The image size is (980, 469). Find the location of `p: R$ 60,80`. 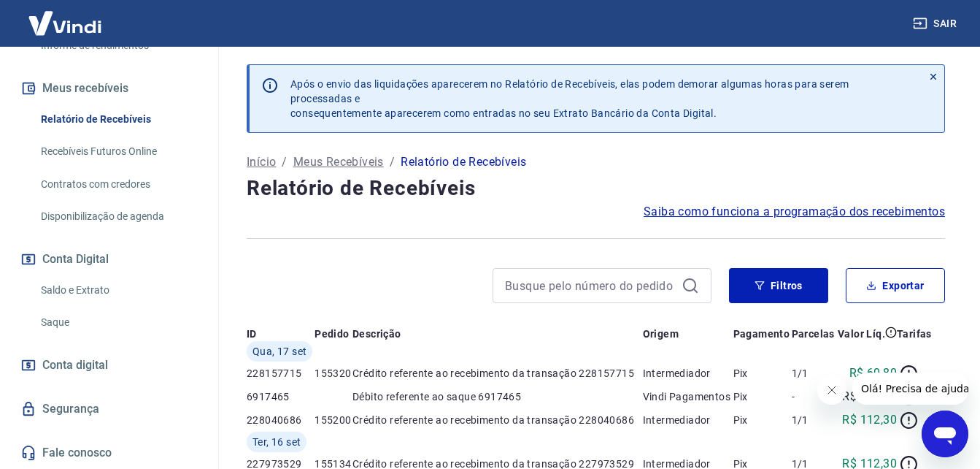

p: R$ 60,80 is located at coordinates (873, 373).